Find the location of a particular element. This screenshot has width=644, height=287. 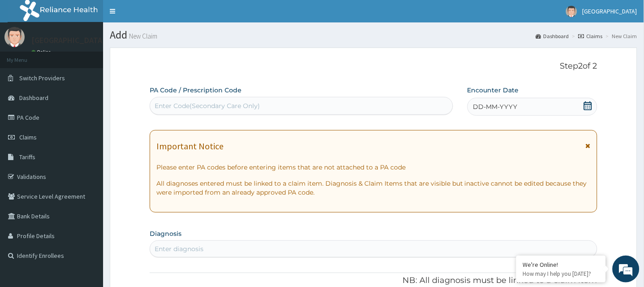

a: Claims is located at coordinates (591, 36).